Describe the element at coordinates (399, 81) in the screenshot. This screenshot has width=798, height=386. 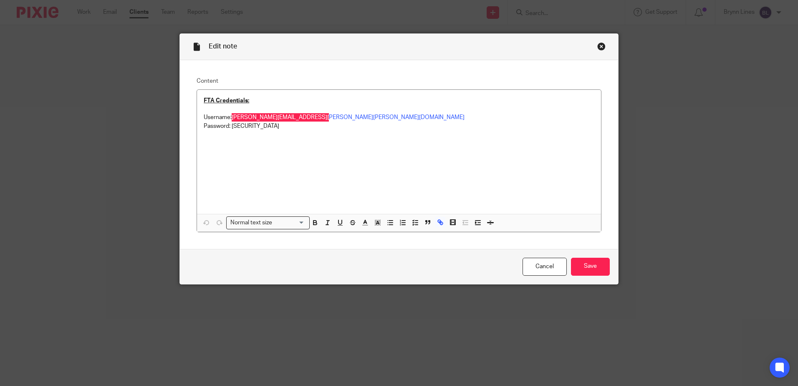
I see `label: Content` at that location.